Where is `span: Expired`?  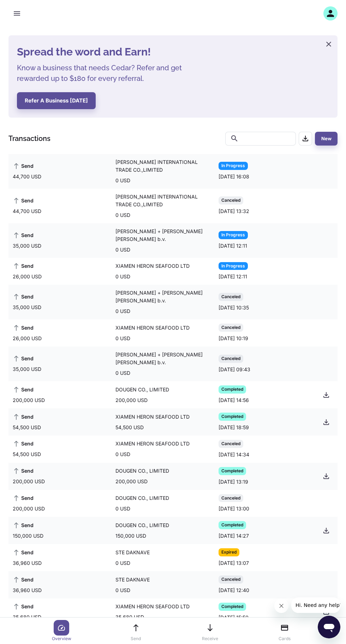
span: Expired is located at coordinates (229, 552).